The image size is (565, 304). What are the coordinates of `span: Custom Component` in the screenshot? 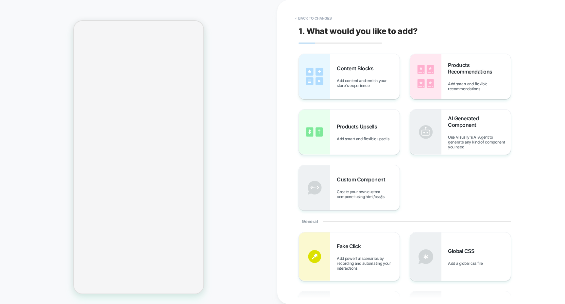 It's located at (363, 180).